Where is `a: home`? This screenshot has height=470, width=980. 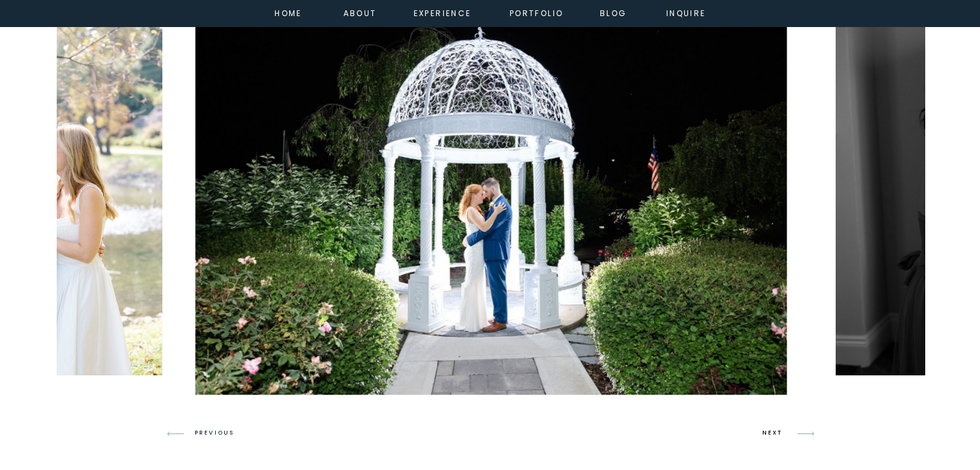
a: home is located at coordinates (289, 13).